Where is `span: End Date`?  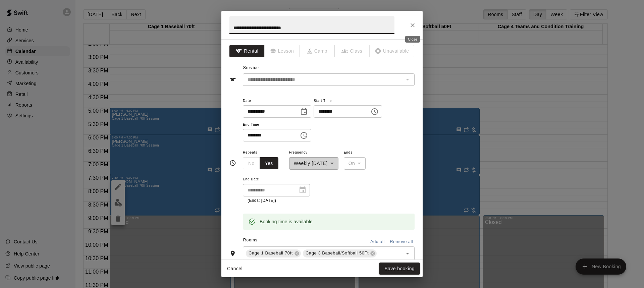 span: End Date is located at coordinates (276, 180).